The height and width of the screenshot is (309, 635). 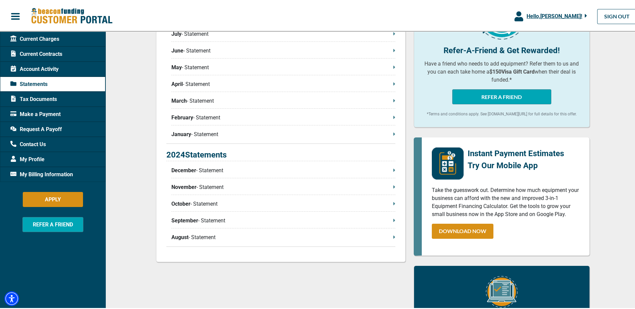 I want to click on span: My Profile, so click(x=27, y=158).